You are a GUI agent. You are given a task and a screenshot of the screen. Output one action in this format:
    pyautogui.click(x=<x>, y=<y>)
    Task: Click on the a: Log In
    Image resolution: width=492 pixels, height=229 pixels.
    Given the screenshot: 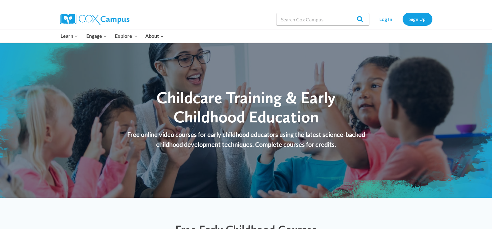 What is the action you would take?
    pyautogui.click(x=386, y=19)
    